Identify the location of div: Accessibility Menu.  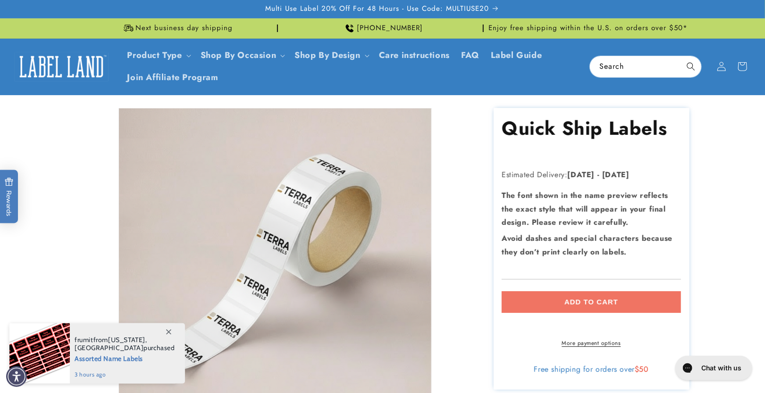
(17, 377).